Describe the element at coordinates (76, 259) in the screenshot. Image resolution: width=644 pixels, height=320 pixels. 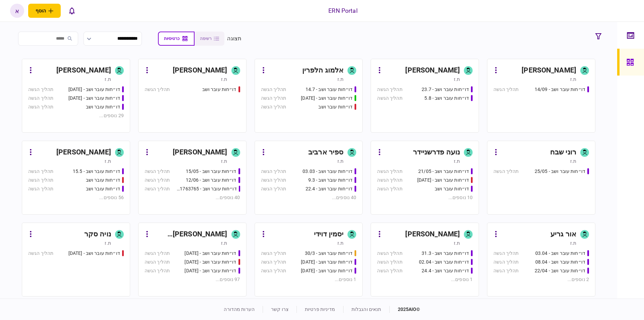
I see `a: נויה סקרת.זדו״חות עובר ושב - 19.03.2025תהליך הגשה` at that location.